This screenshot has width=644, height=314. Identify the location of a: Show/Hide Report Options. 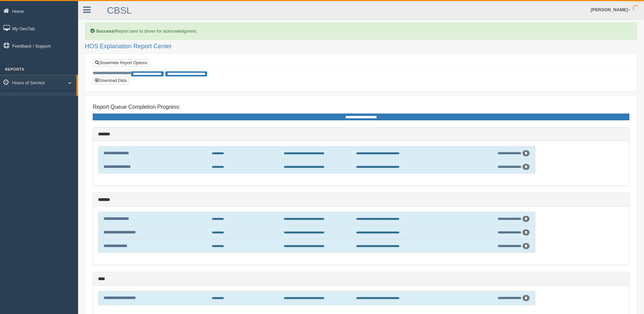
(121, 63).